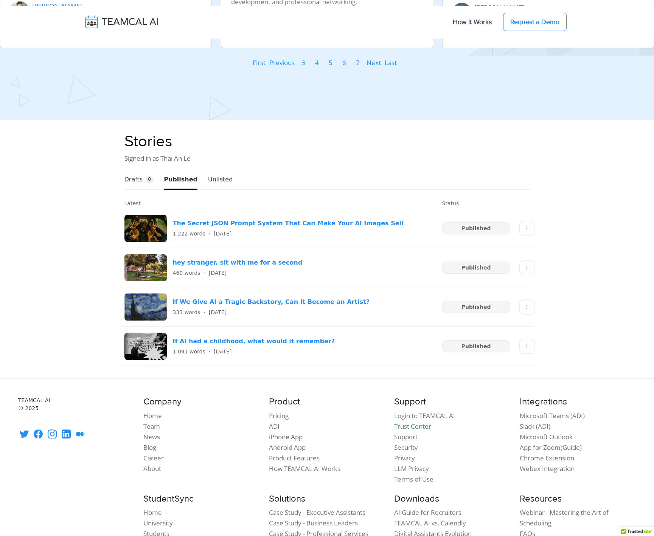  I want to click on span: 460 words, so click(186, 273).